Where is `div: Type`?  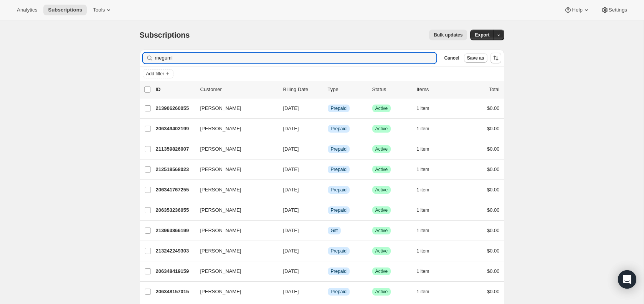
div: Type is located at coordinates (347, 89).